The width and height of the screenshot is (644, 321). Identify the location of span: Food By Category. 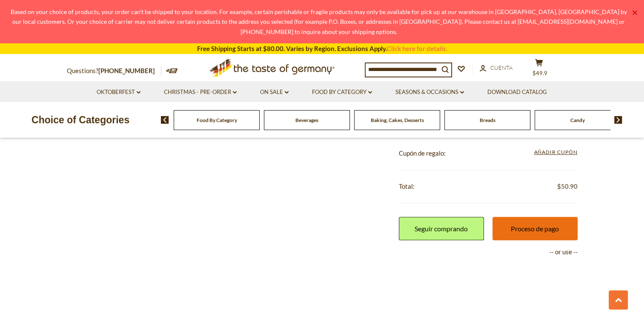
(217, 120).